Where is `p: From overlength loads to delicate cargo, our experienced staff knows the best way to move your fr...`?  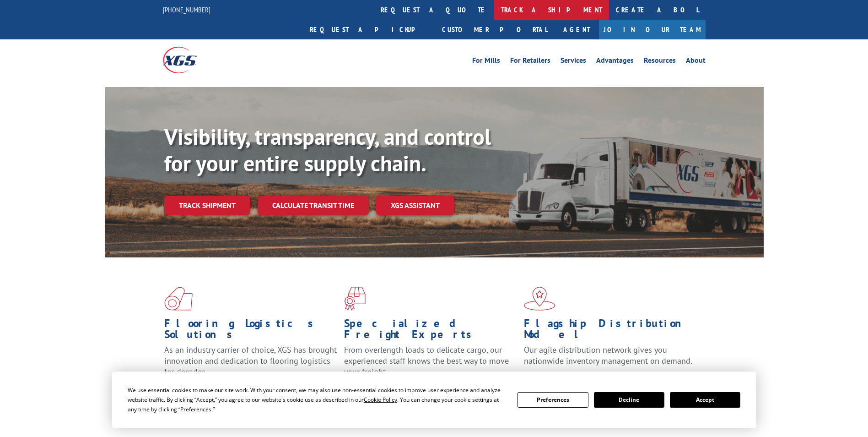 p: From overlength loads to delicate cargo, our experienced staff knows the best way to move your fr... is located at coordinates (431, 365).